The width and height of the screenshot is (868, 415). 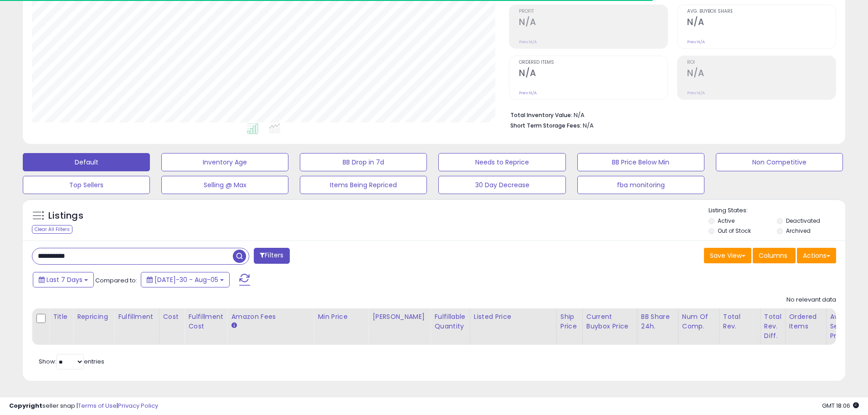 I want to click on div: Clear All Filters, so click(x=52, y=230).